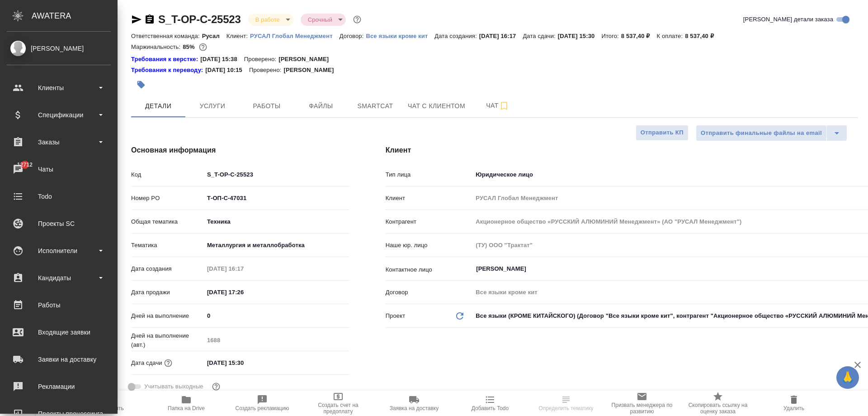 The width and height of the screenshot is (868, 416). Describe the element at coordinates (437, 106) in the screenshot. I see `span: Чат с клиентом` at that location.